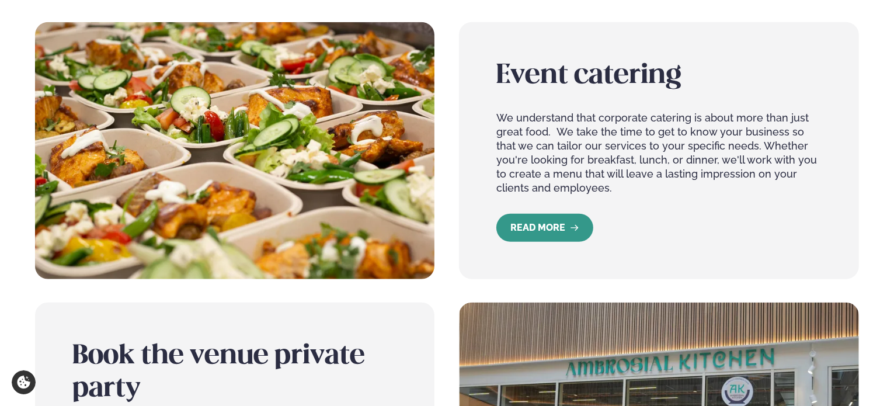 This screenshot has width=894, height=406. I want to click on a: Cookie settings, so click(23, 382).